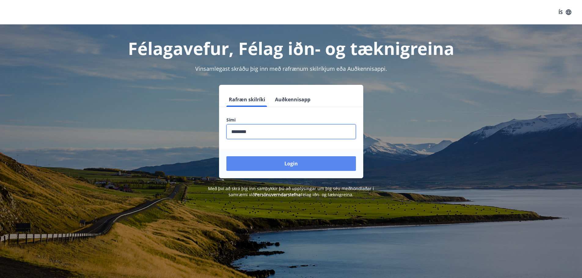  What do you see at coordinates (291, 48) in the screenshot?
I see `h1: Félagavefur, Félag iðn- og tæknigreina` at bounding box center [291, 48].